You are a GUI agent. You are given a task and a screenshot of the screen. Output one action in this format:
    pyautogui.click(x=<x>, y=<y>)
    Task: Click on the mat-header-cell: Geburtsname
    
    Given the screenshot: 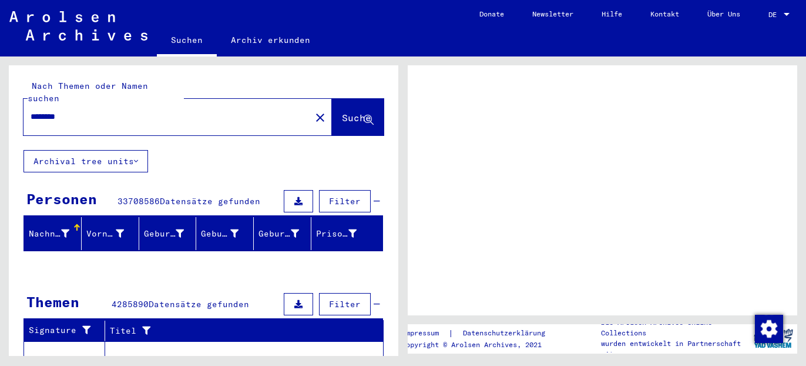 What is the action you would take?
    pyautogui.click(x=168, y=233)
    